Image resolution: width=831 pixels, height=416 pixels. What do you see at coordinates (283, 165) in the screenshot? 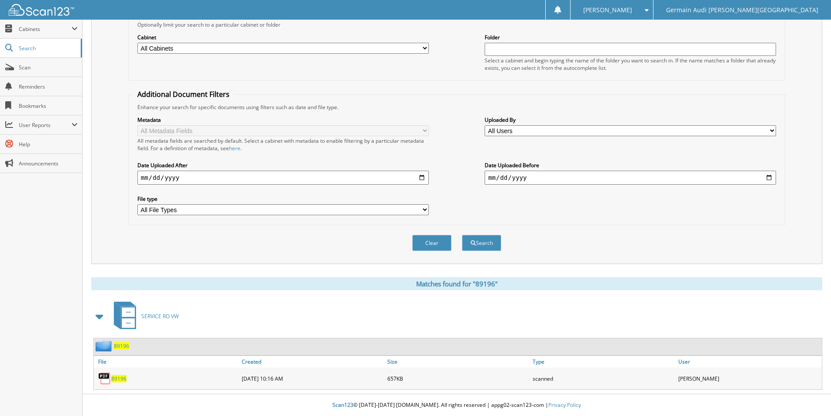
I see `label: Date Uploaded After` at bounding box center [283, 165].